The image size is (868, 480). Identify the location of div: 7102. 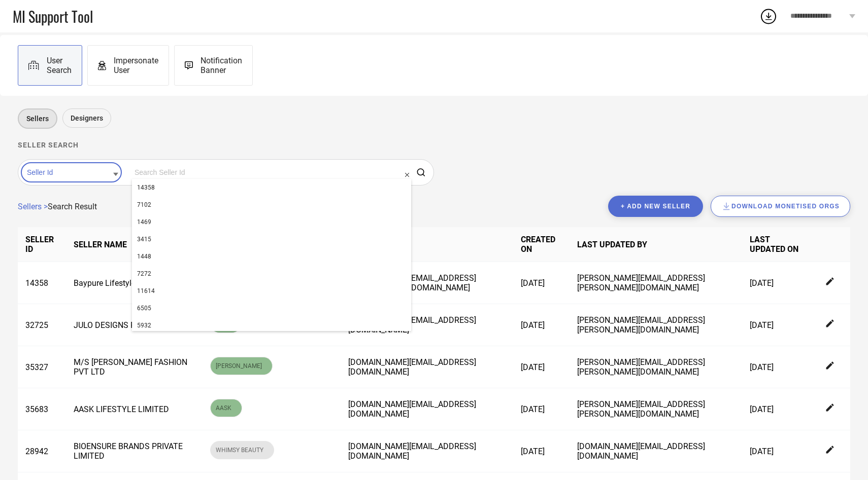
(271, 205).